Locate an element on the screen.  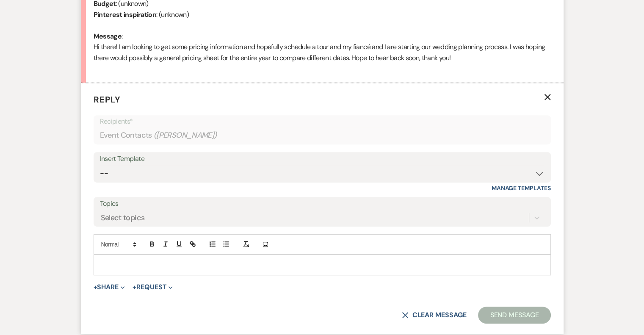
div: Insert Template is located at coordinates (322, 159).